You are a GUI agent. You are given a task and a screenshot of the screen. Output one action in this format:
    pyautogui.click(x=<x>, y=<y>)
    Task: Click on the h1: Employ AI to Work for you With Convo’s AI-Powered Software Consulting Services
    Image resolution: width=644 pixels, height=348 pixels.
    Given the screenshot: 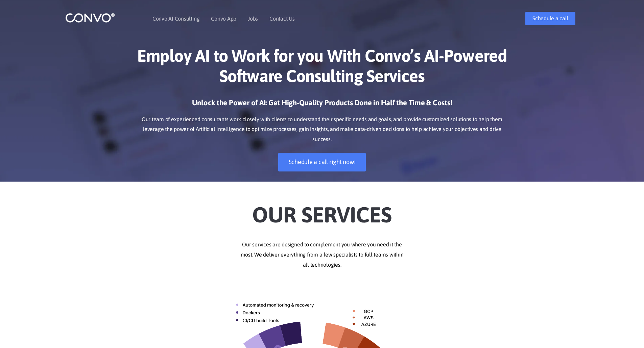 What is the action you would take?
    pyautogui.click(x=322, y=68)
    